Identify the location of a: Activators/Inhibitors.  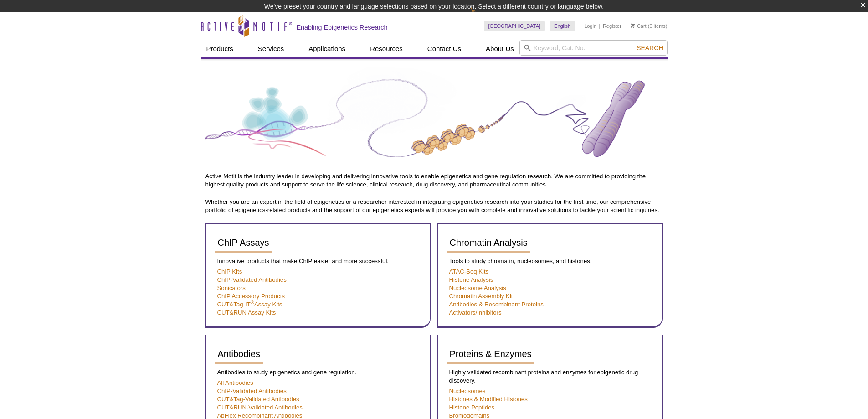
(475, 312).